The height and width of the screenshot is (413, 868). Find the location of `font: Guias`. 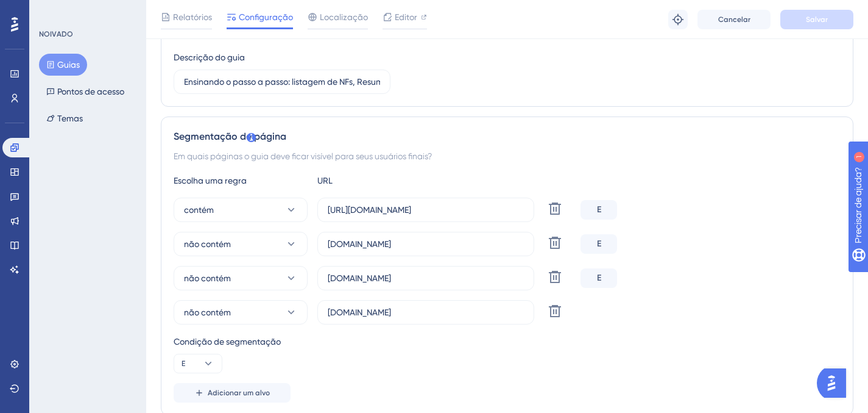

font: Guias is located at coordinates (68, 64).